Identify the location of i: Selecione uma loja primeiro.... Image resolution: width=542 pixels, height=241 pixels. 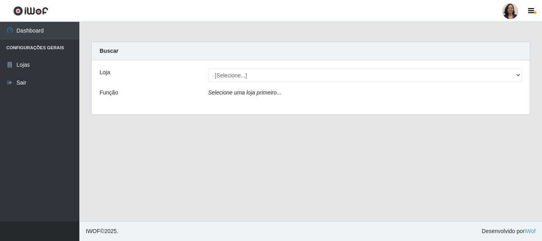
(245, 93).